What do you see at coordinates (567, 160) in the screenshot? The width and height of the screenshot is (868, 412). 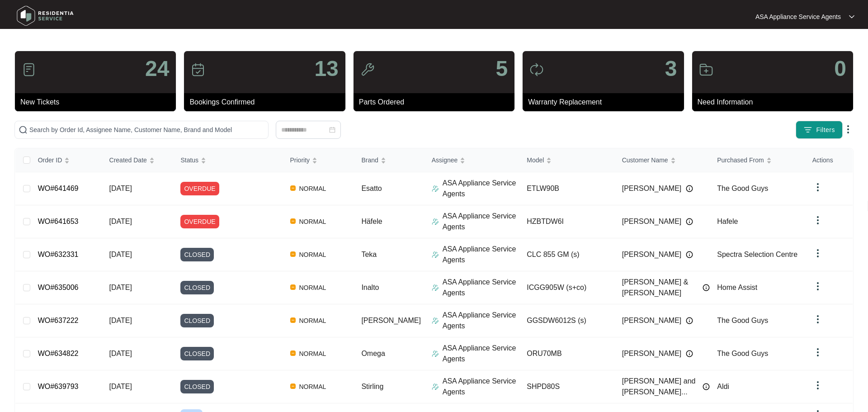 I see `th: Model` at bounding box center [567, 160].